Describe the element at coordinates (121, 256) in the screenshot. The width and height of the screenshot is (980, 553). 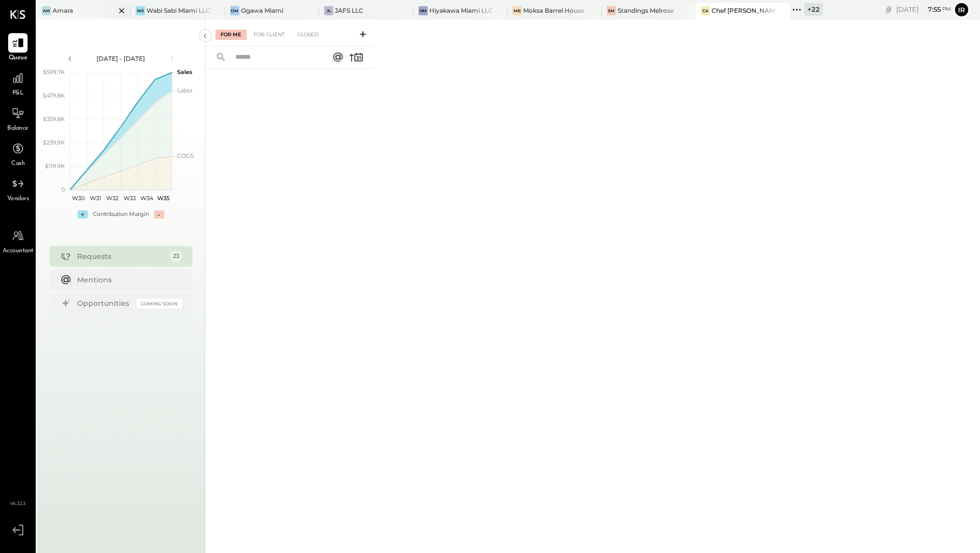
I see `div: Requests` at that location.